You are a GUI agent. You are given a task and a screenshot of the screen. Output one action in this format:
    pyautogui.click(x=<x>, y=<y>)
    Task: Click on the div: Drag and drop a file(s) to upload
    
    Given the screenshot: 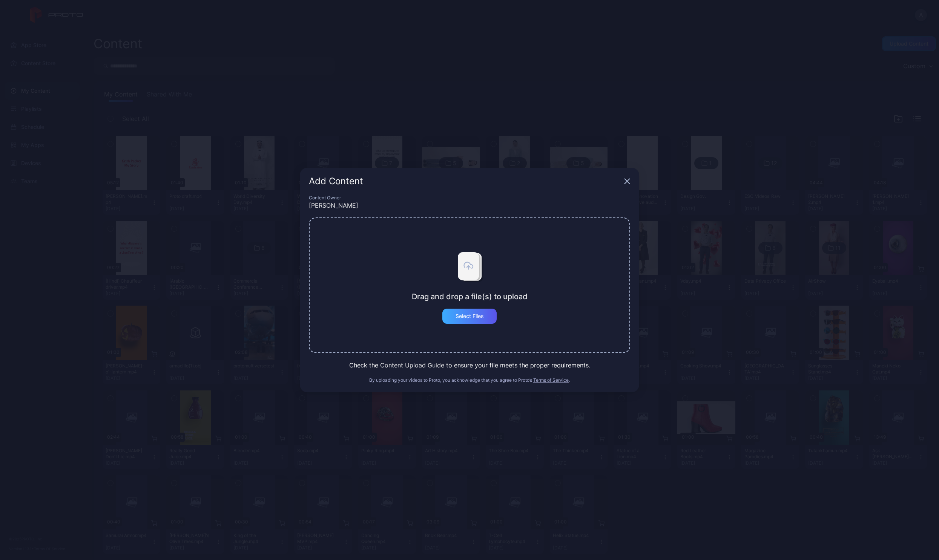 What is the action you would take?
    pyautogui.click(x=470, y=297)
    